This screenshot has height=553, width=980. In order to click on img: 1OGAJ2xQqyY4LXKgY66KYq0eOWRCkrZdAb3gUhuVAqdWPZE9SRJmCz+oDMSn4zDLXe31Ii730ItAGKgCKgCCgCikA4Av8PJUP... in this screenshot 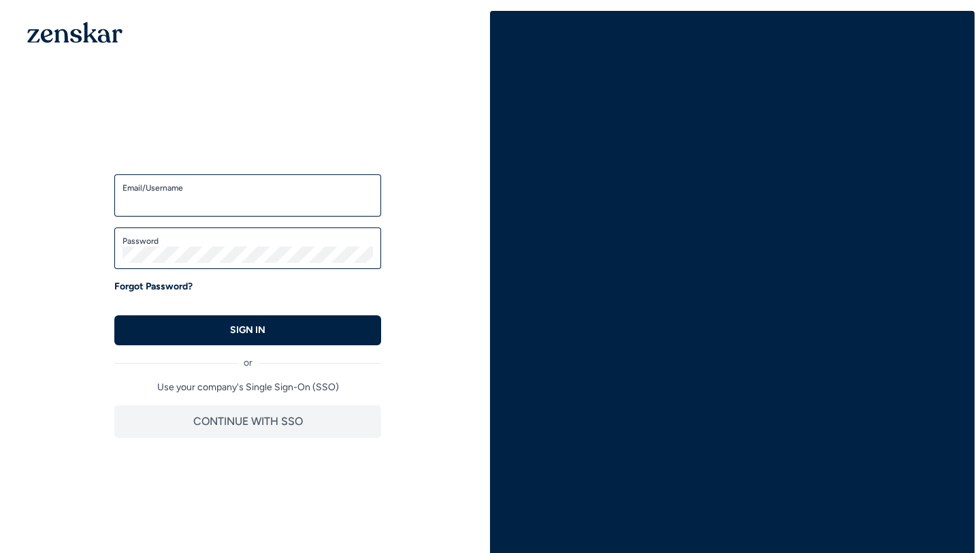, I will do `click(75, 32)`.